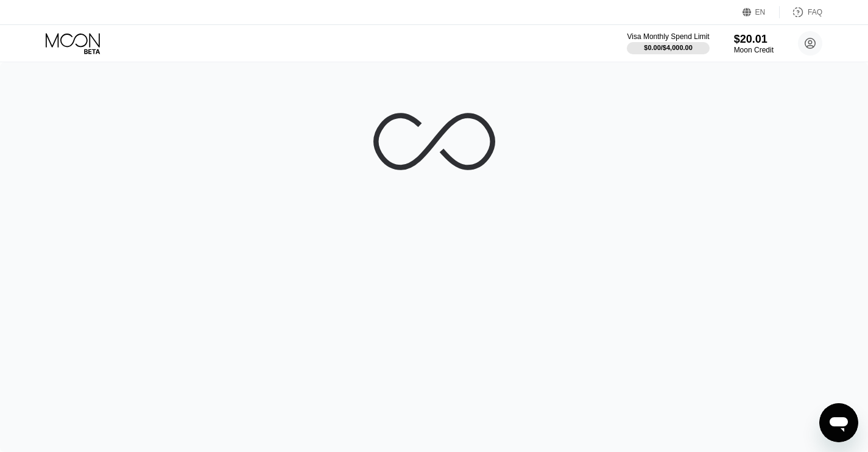  I want to click on div: $20.01, so click(754, 39).